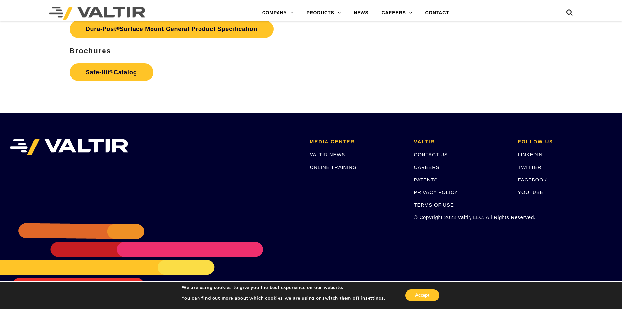  What do you see at coordinates (324, 13) in the screenshot?
I see `a: PRODUCTS` at bounding box center [324, 13].